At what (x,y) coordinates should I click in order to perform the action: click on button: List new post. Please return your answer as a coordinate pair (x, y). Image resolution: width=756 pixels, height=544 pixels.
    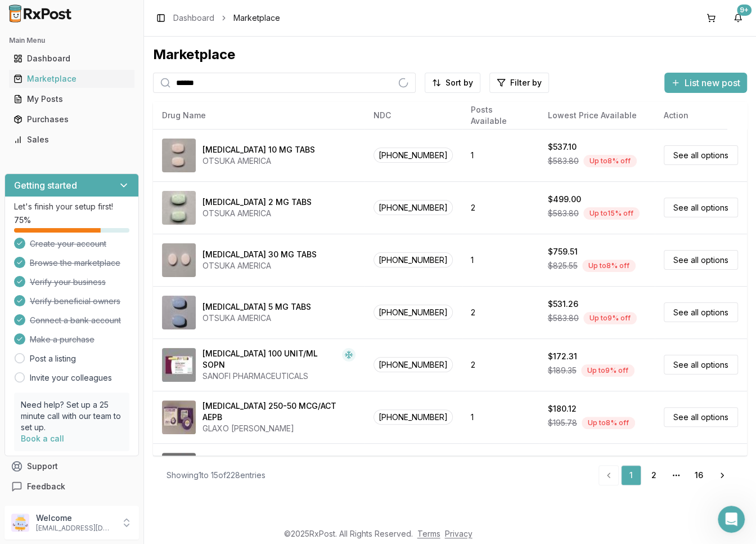
    Looking at the image, I should click on (705, 82).